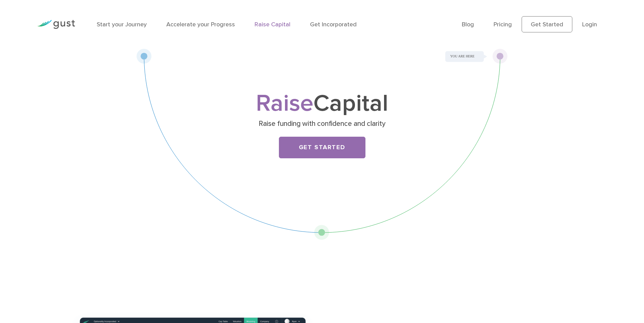 The width and height of the screenshot is (644, 323). What do you see at coordinates (122, 25) in the screenshot?
I see `a: Start your Journey` at bounding box center [122, 25].